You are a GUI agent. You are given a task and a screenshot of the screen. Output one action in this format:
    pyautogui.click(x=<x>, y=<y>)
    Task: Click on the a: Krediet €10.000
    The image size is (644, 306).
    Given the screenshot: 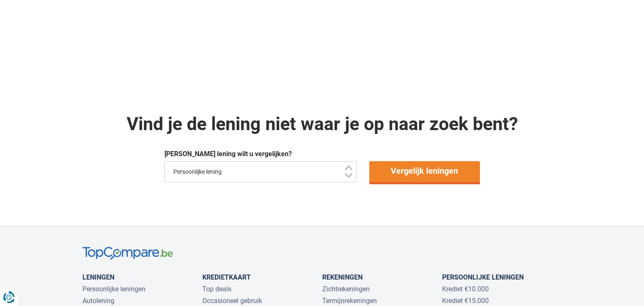 What is the action you would take?
    pyautogui.click(x=465, y=289)
    